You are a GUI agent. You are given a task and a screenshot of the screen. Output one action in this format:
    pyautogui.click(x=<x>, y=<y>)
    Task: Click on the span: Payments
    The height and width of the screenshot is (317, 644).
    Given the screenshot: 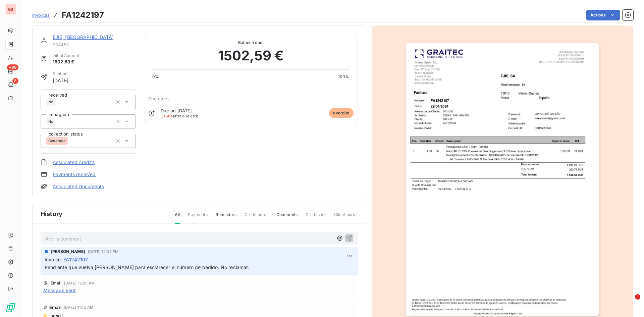 What is the action you would take?
    pyautogui.click(x=197, y=218)
    